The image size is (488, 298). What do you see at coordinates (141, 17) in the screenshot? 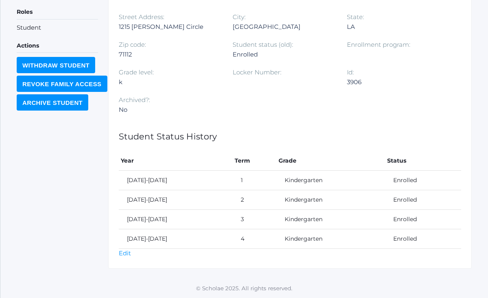
I see `label: Street Address:` at bounding box center [141, 17].